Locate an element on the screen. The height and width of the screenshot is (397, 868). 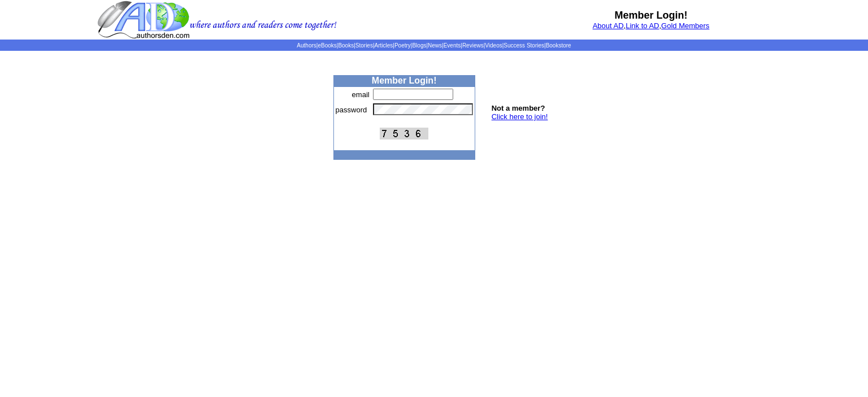
b: Not a member? is located at coordinates (518, 108).